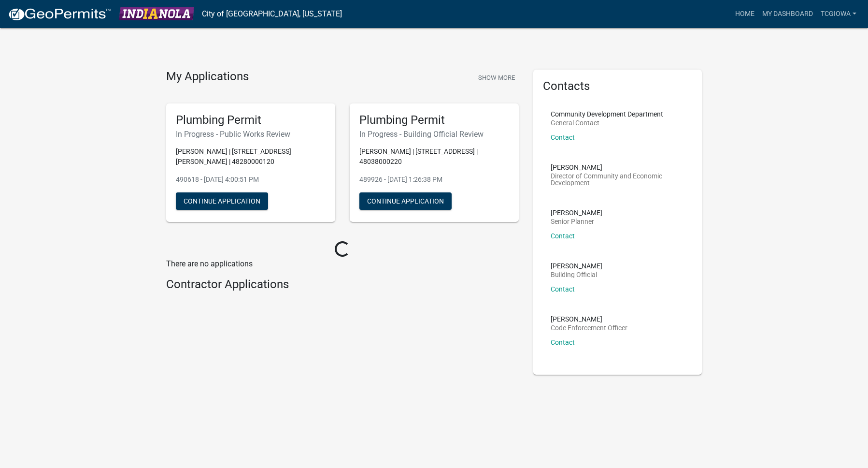 The image size is (868, 468). Describe the element at coordinates (576, 221) in the screenshot. I see `p: Senior Planner` at that location.